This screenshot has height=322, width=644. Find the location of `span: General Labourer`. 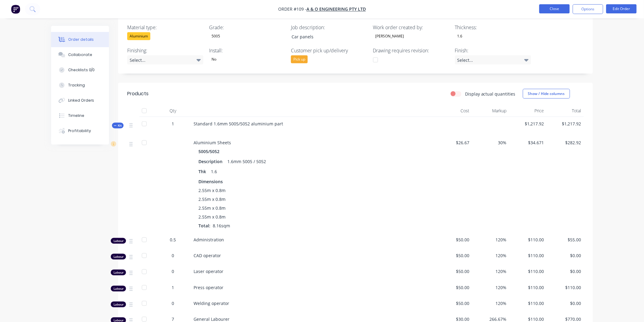

span: General Labourer is located at coordinates (211, 319).